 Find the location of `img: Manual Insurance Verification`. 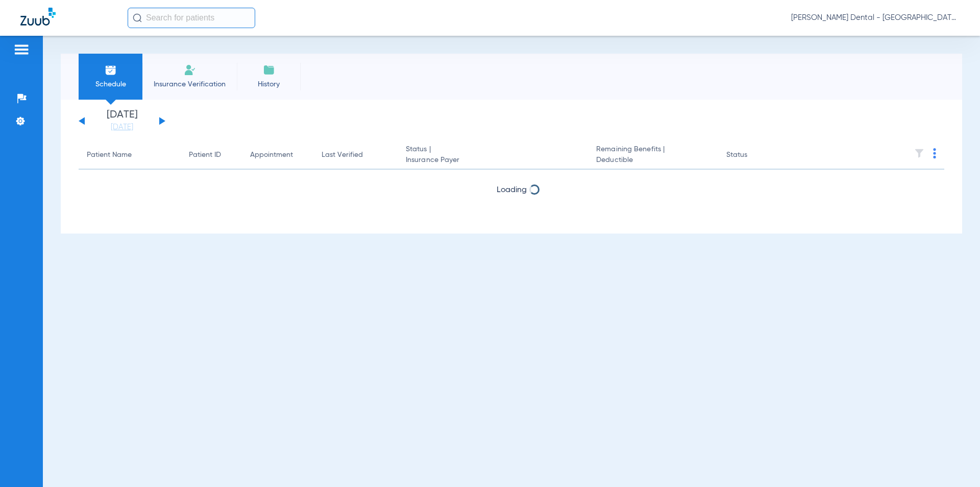

img: Manual Insurance Verification is located at coordinates (190, 70).